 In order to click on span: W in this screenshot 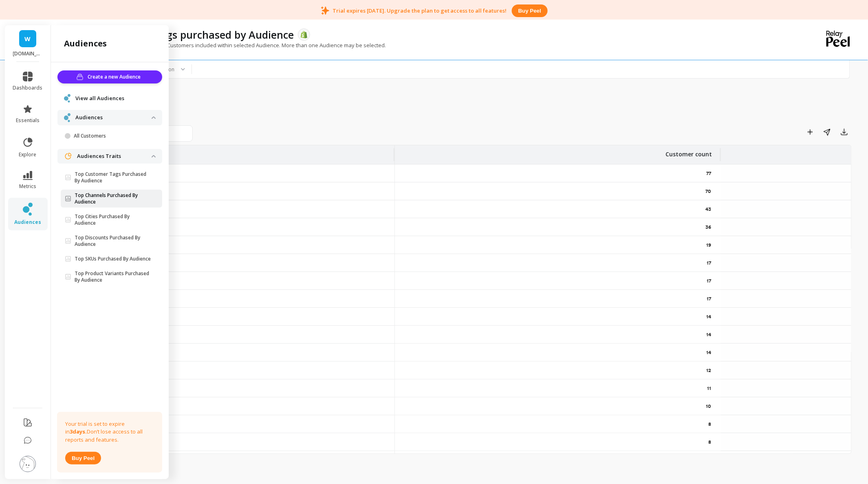, I will do `click(28, 38)`.